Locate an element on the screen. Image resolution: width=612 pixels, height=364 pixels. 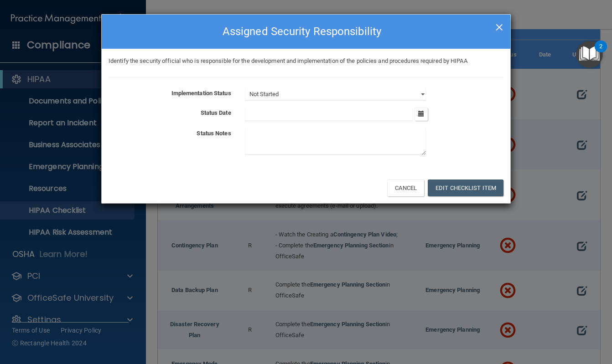
button: Open Resource Center, 2 new notifications is located at coordinates (589, 54).